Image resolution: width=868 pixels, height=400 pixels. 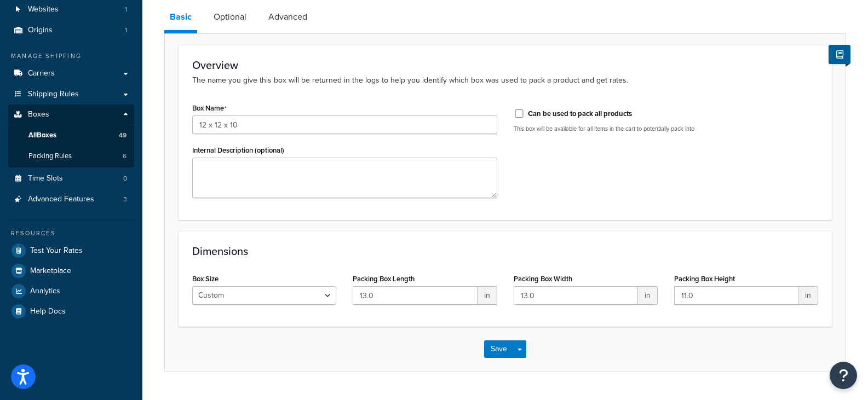 What do you see at coordinates (71, 73) in the screenshot?
I see `li: Carriers` at bounding box center [71, 73].